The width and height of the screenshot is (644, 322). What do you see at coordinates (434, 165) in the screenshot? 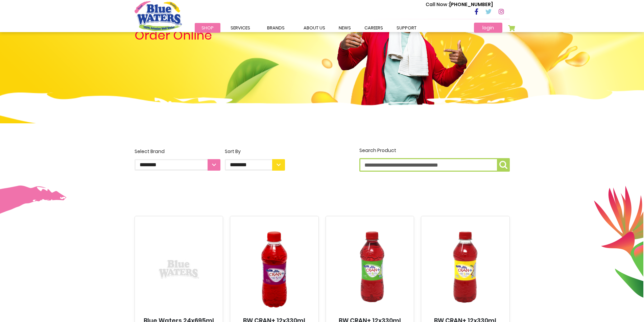
I see `input: Search Product` at bounding box center [434, 165].